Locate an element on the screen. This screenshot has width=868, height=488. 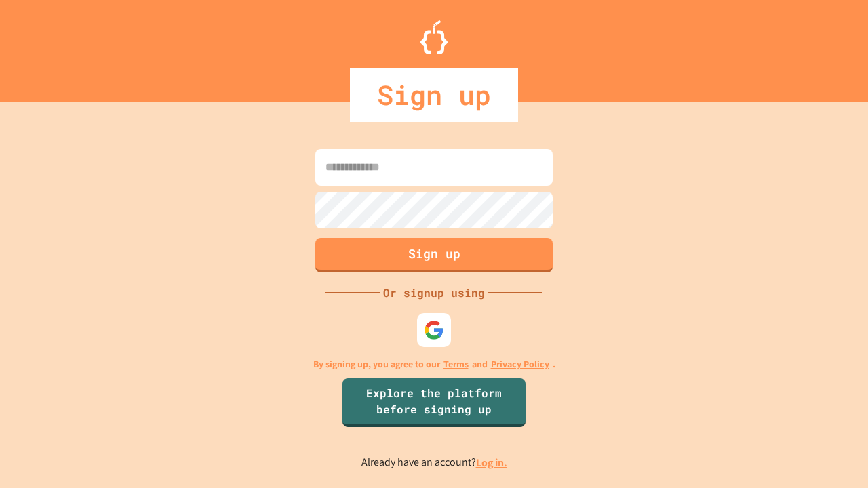
a: Log in. is located at coordinates (492, 462).